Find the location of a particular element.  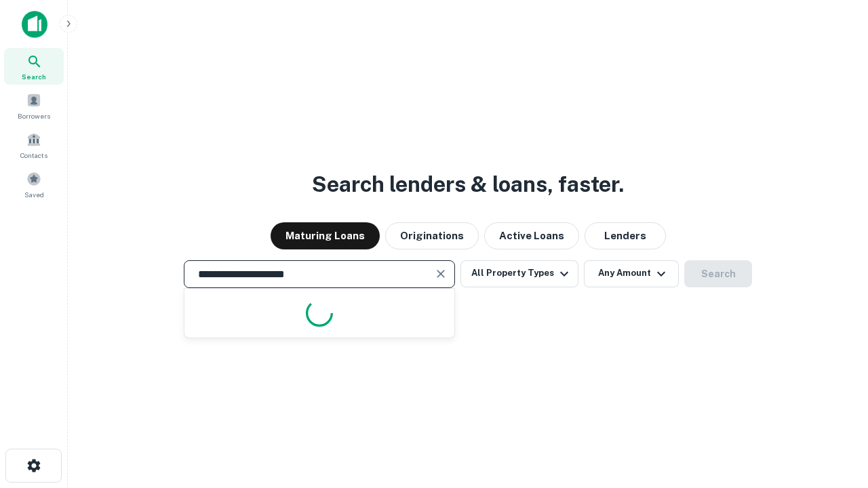

button: Maturing Loans is located at coordinates (325, 236).